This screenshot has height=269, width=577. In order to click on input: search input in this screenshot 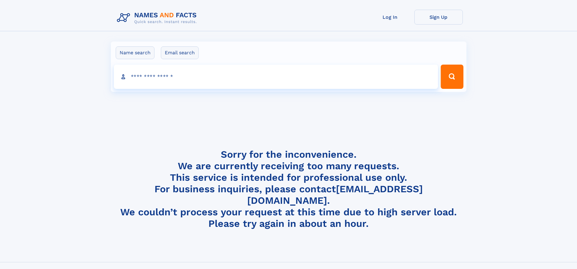, I will do `click(276, 77)`.